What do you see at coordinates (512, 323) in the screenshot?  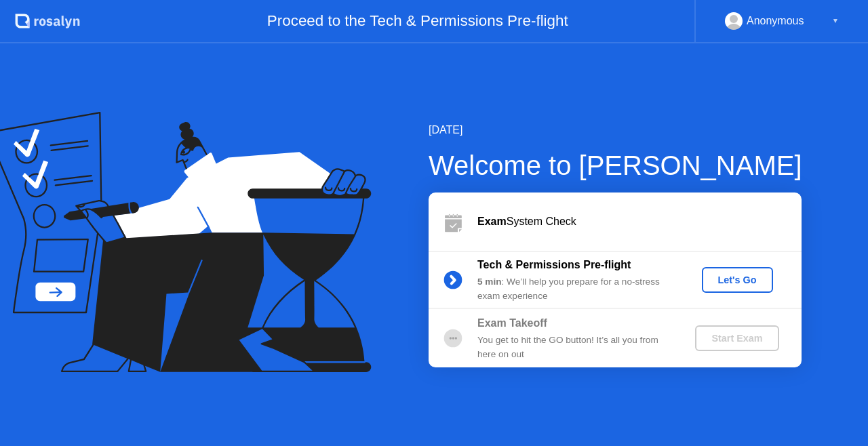 I see `b: Exam Takeoff` at bounding box center [512, 323].